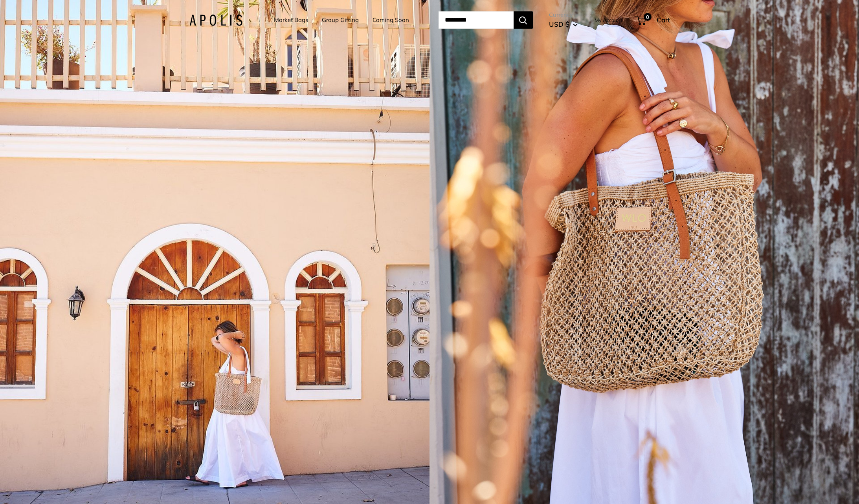  Describe the element at coordinates (653, 20) in the screenshot. I see `a: 0 Cart` at that location.